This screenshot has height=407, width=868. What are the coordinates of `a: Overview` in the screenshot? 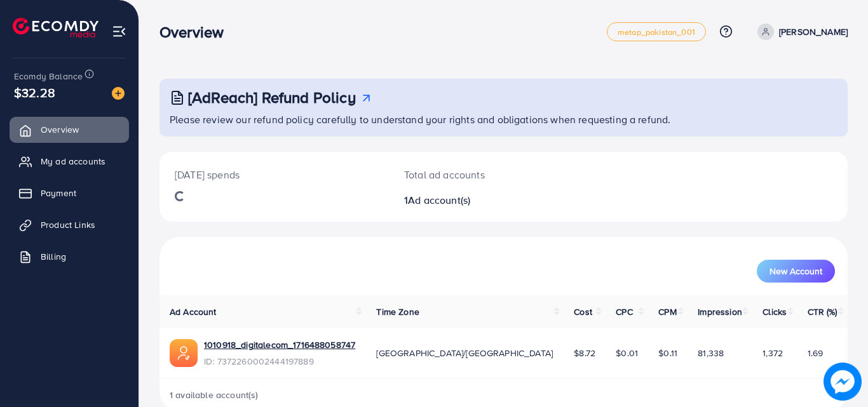 It's located at (70, 129).